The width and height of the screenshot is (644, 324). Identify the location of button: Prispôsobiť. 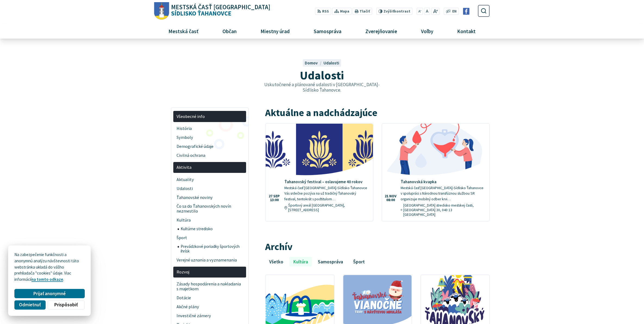
(66, 305).